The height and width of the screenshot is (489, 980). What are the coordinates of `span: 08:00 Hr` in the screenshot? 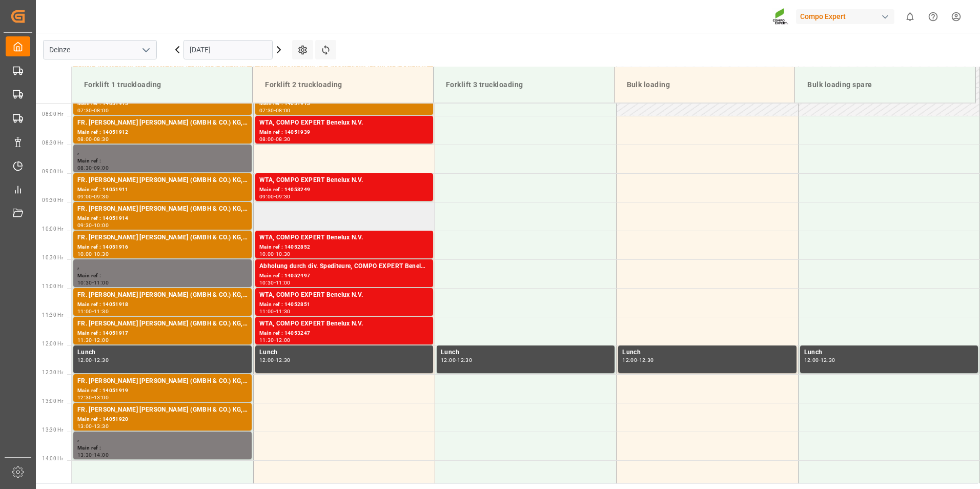 It's located at (53, 114).